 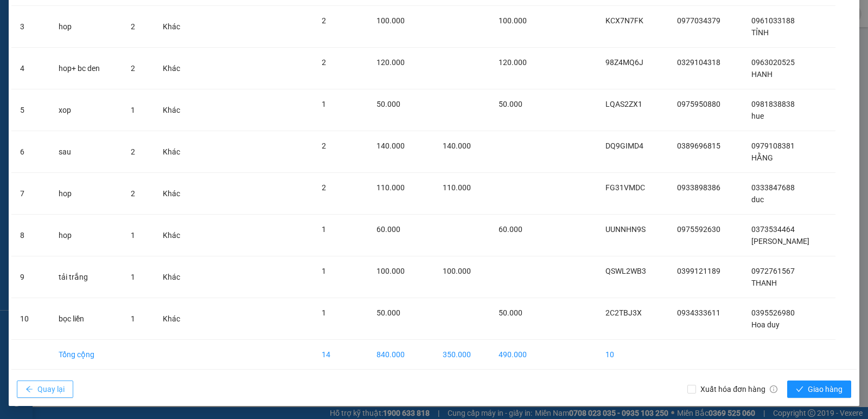 I want to click on span: check, so click(x=799, y=389).